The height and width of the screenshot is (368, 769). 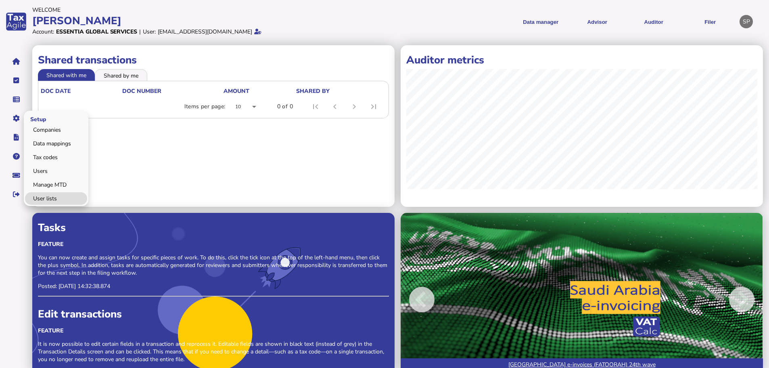 I want to click on a: Data mappings, so click(x=56, y=143).